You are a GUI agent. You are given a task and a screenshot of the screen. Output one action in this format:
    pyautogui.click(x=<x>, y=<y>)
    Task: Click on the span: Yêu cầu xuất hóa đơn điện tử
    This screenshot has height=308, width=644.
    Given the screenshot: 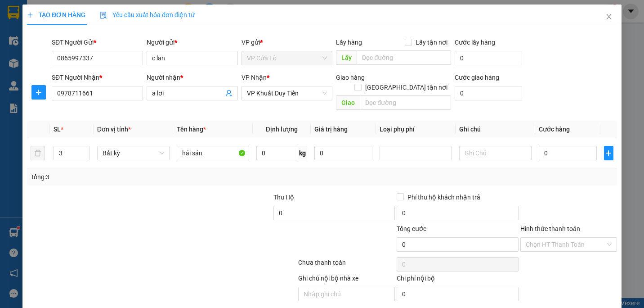 What is the action you would take?
    pyautogui.click(x=147, y=15)
    